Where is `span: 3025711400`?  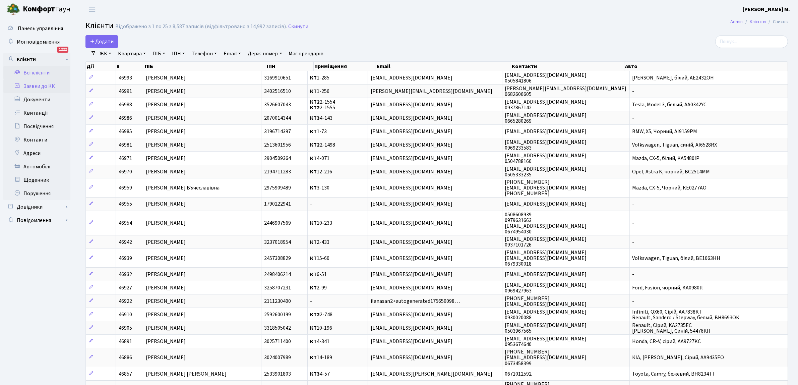
span: 3025711400 is located at coordinates (278, 341).